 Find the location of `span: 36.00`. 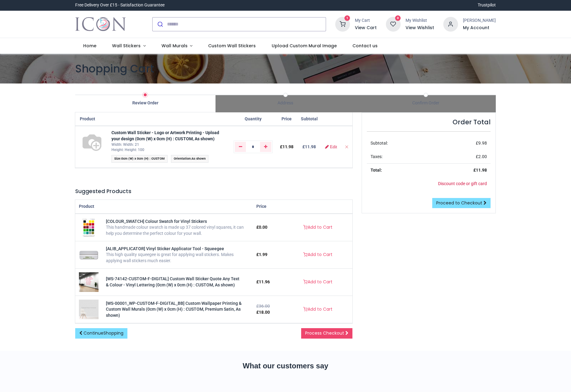

span: 36.00 is located at coordinates (264, 306).